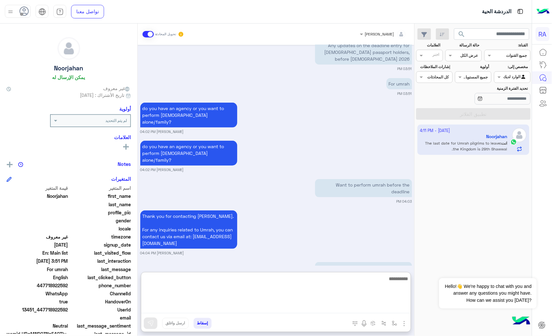 The width and height of the screenshot is (552, 336). Describe the element at coordinates (69, 77) in the screenshot. I see `h6: يمكن الإرسال له` at that location.